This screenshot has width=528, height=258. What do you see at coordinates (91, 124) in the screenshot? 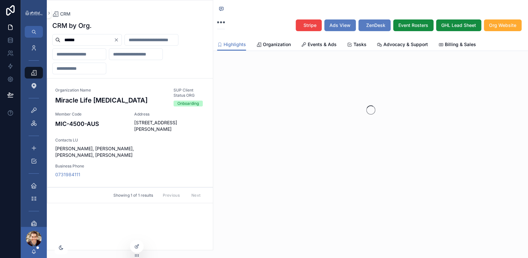
I see `h4: MIC-4500-AUS` at bounding box center [91, 124].